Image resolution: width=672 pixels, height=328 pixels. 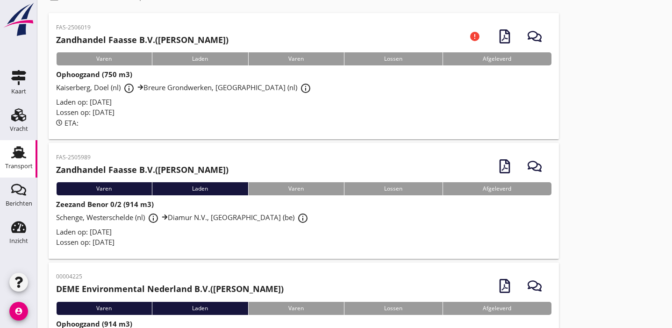 What do you see at coordinates (94, 74) in the screenshot?
I see `strong: Ophoogzand (750 m3)` at bounding box center [94, 74].